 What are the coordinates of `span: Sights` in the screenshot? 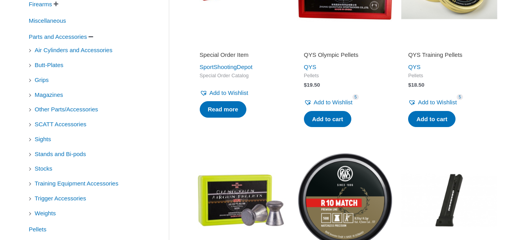 It's located at (43, 139).